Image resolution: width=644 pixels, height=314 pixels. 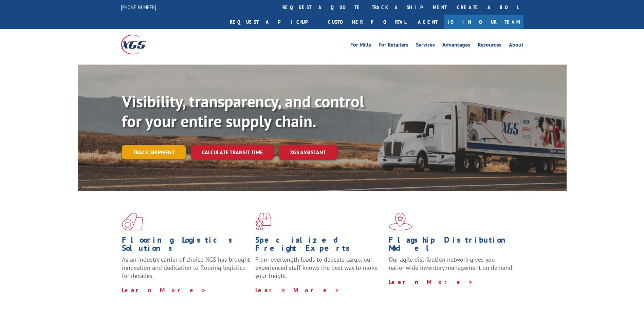 I want to click on a: Request a pickup, so click(x=274, y=22).